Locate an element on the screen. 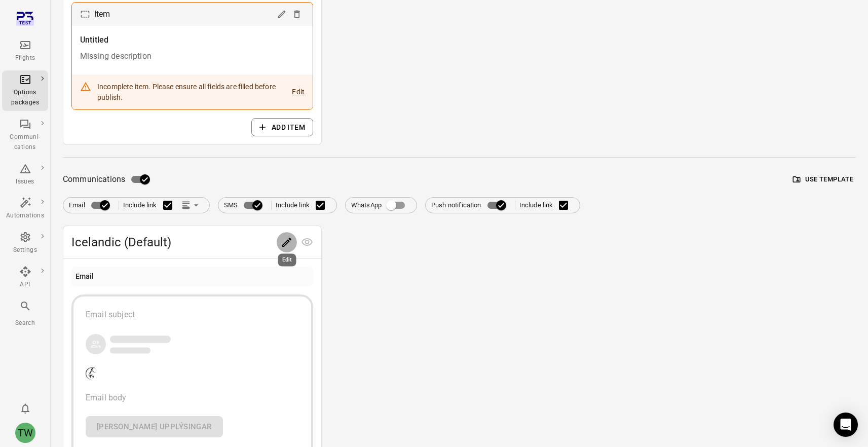 The image size is (868, 447). label: SMS is located at coordinates (245, 205).